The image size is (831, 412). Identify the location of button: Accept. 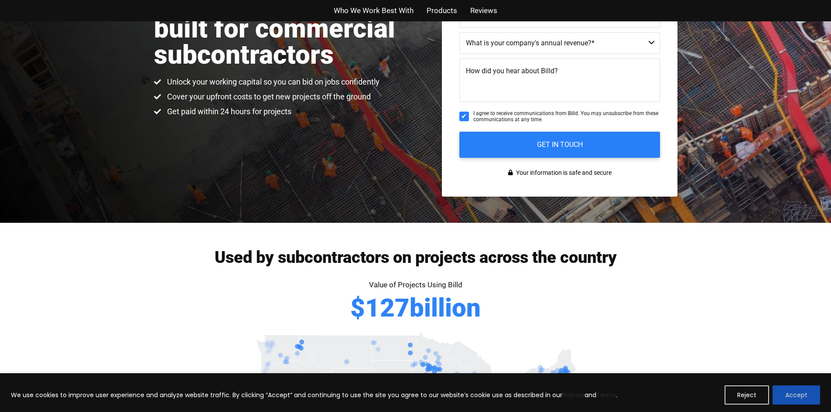
(796, 395).